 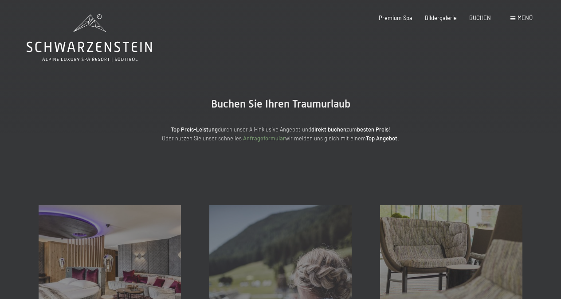 What do you see at coordinates (441, 18) in the screenshot?
I see `a: Bildergalerie` at bounding box center [441, 18].